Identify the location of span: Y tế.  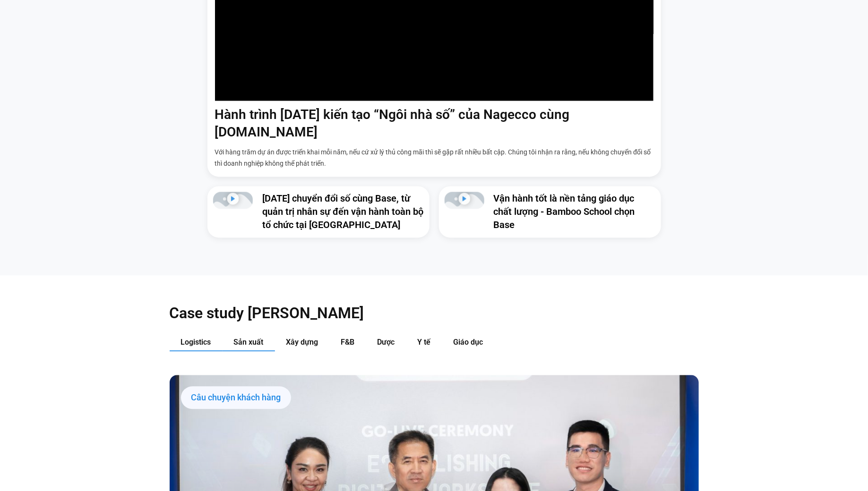
(424, 342).